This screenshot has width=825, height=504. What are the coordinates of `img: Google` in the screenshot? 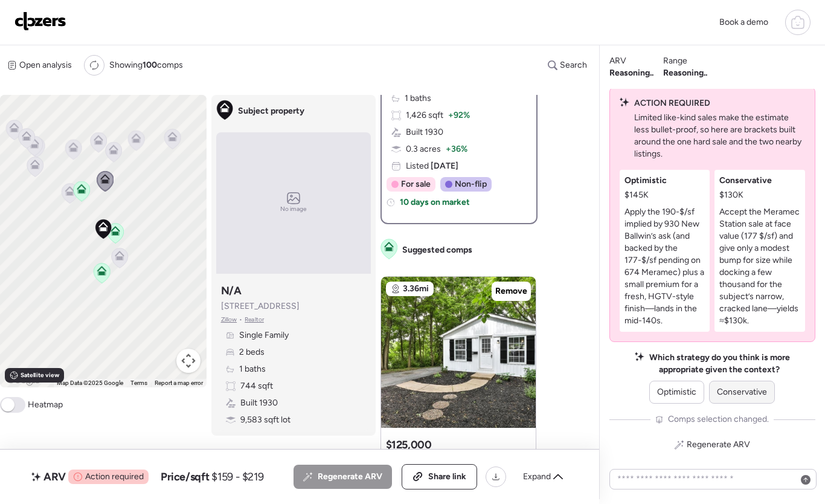 It's located at (23, 379).